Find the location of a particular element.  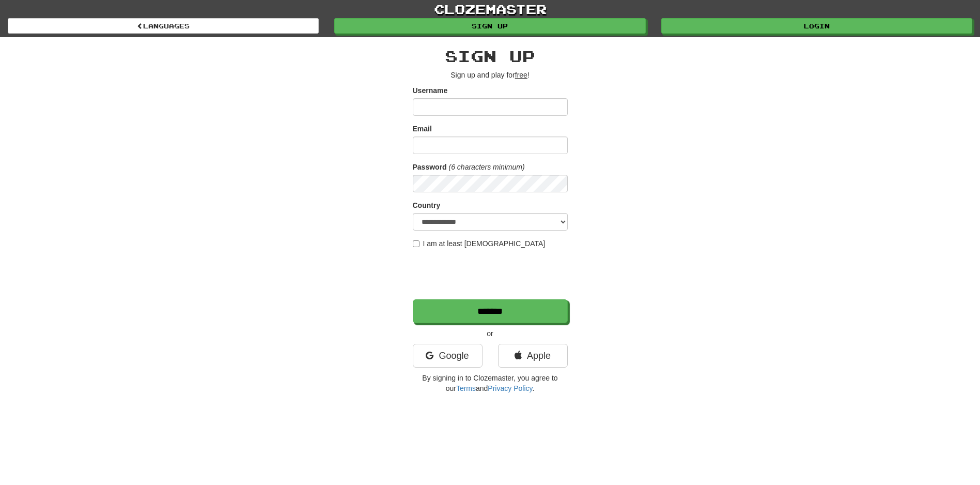

u: free is located at coordinates (521, 75).